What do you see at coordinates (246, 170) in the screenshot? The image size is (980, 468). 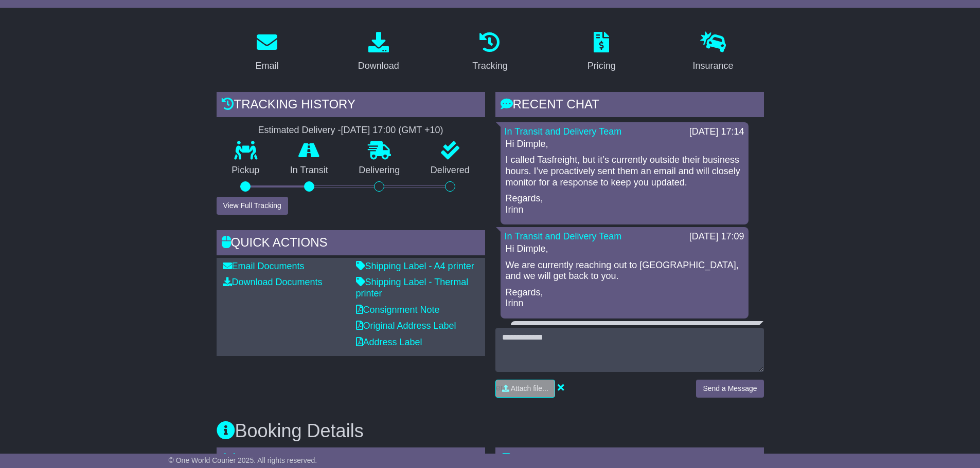 I see `p: Pickup` at bounding box center [246, 170].